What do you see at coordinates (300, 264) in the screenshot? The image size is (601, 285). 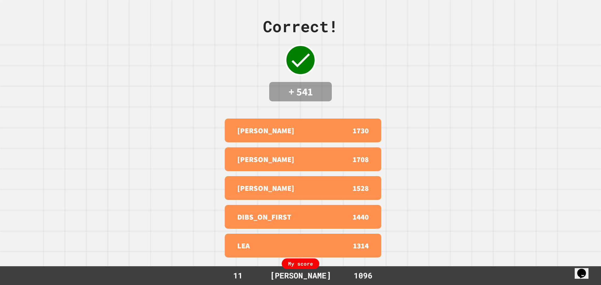 I see `div: My score` at bounding box center [300, 264].